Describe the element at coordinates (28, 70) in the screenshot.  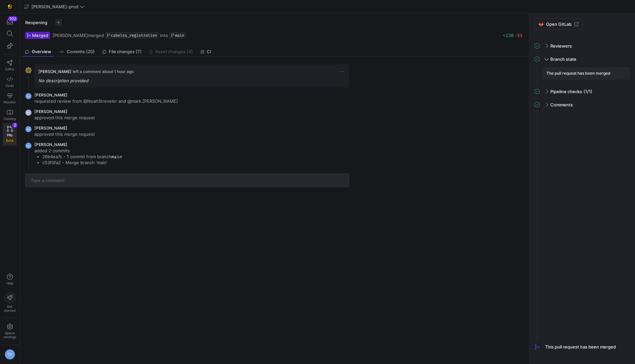
I see `img: https://secure.gravatar.com/avatar/332e4ab4f8f73db06c2cf0bfcf19914be04f614aded7b53ca0c4fd3e75c0e2...` at that location.